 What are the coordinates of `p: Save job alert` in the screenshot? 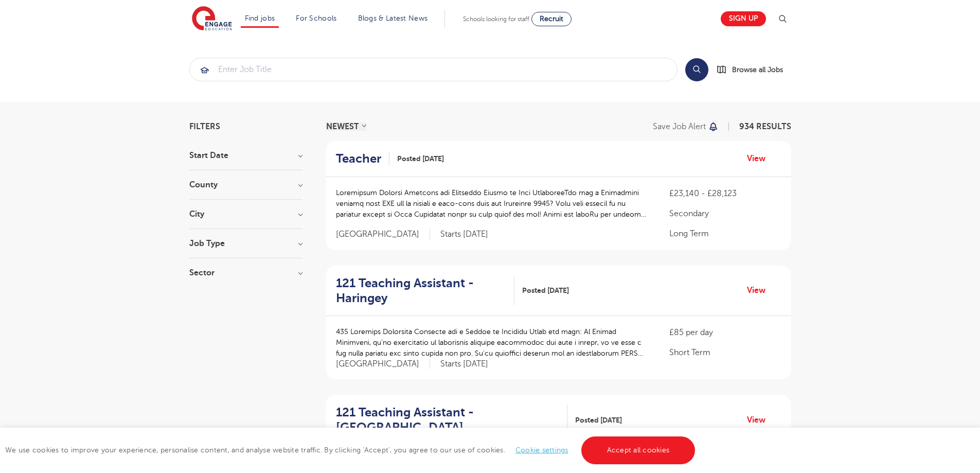 It's located at (679, 127).